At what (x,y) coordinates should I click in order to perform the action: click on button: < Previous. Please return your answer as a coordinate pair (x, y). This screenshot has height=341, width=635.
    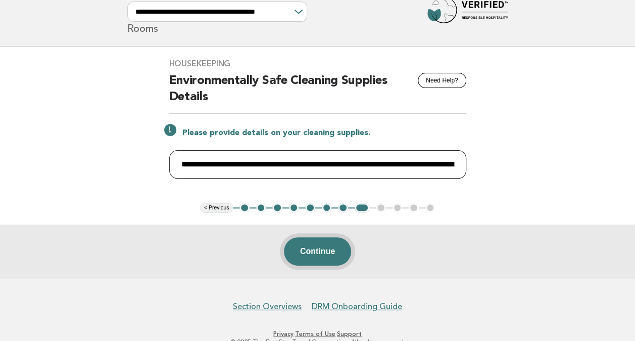
    Looking at the image, I should click on (216, 208).